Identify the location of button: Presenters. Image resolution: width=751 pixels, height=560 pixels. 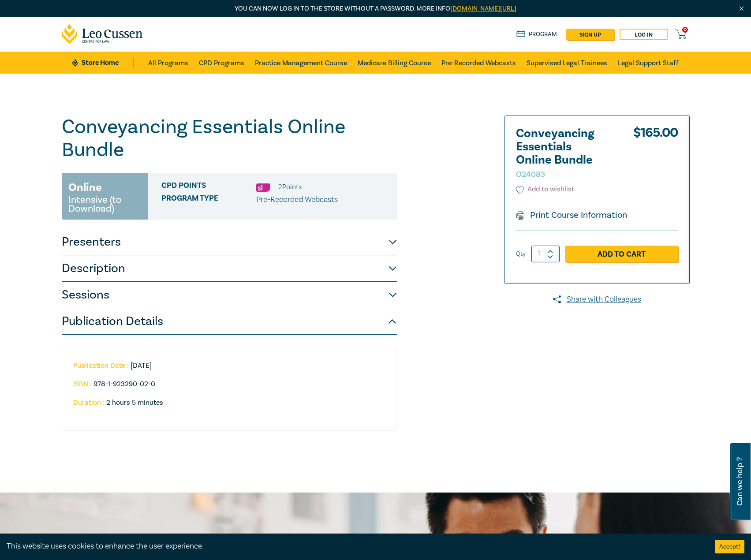
(229, 242).